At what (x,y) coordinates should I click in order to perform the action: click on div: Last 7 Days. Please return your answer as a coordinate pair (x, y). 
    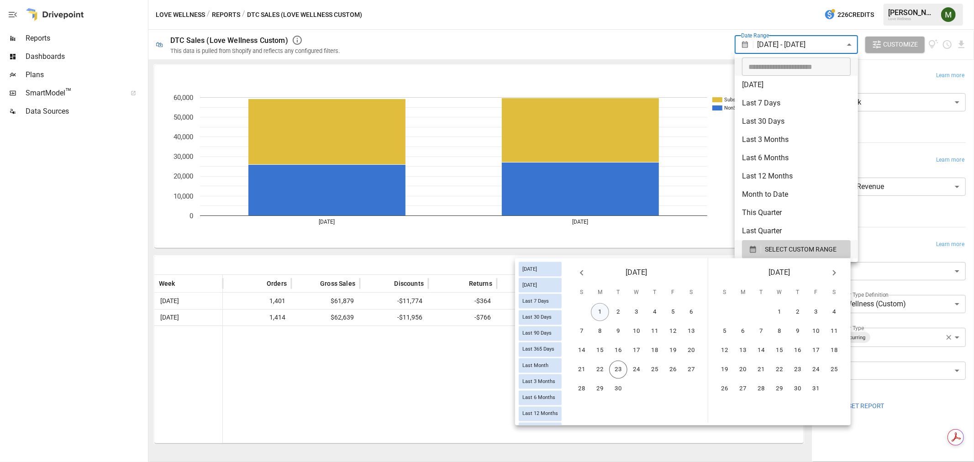
    Looking at the image, I should click on (540, 301).